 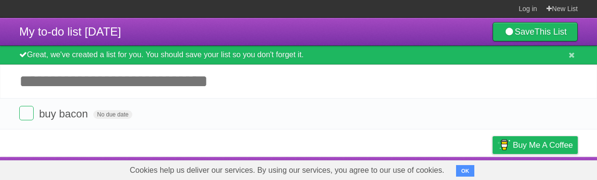 I want to click on a: About, so click(x=375, y=168).